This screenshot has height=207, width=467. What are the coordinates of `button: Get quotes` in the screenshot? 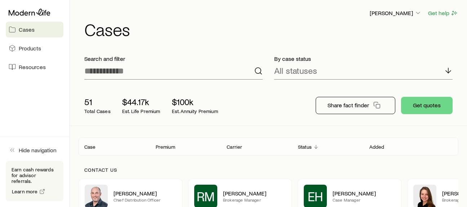 It's located at (426, 106).